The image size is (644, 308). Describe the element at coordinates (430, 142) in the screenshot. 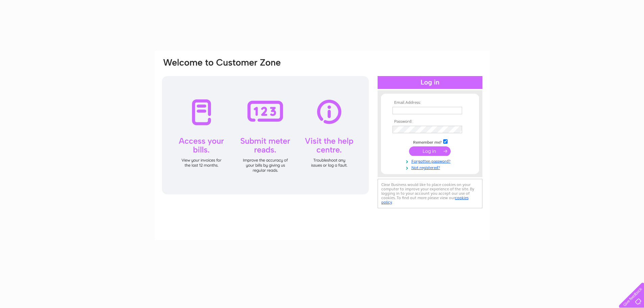

I see `td: Remember me?` at that location.